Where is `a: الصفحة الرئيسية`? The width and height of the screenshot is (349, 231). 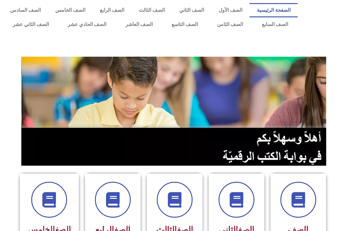 a: الصفحة الرئيسية is located at coordinates (273, 10).